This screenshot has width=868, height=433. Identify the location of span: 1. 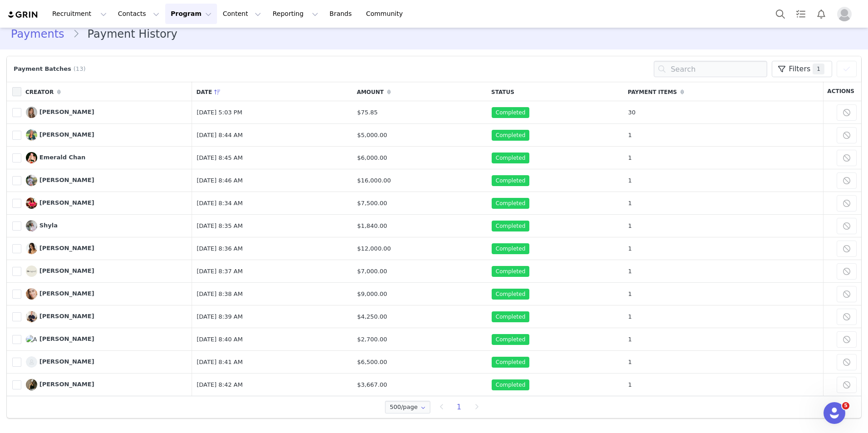
(818, 69).